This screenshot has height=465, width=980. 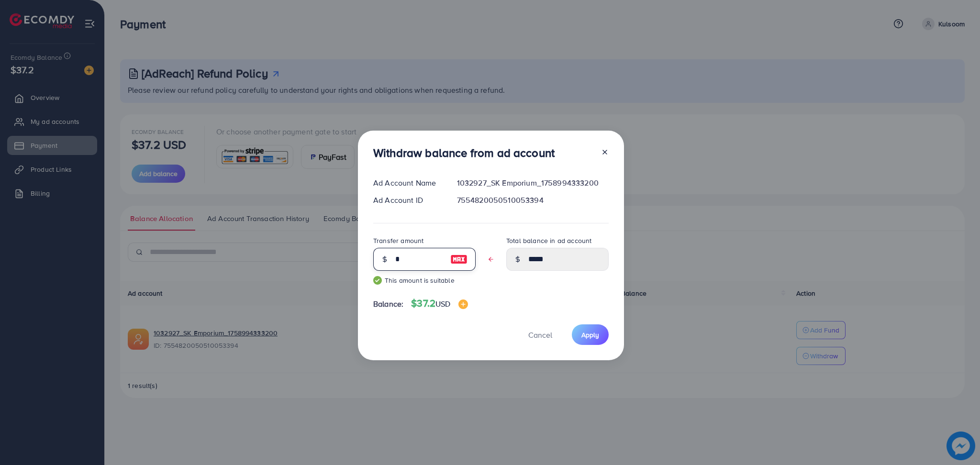 I want to click on span: Balance:, so click(x=388, y=304).